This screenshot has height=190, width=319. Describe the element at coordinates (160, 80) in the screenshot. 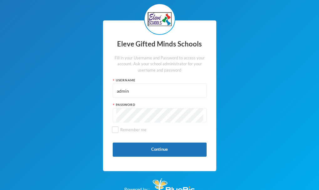

I see `div: Username` at that location.